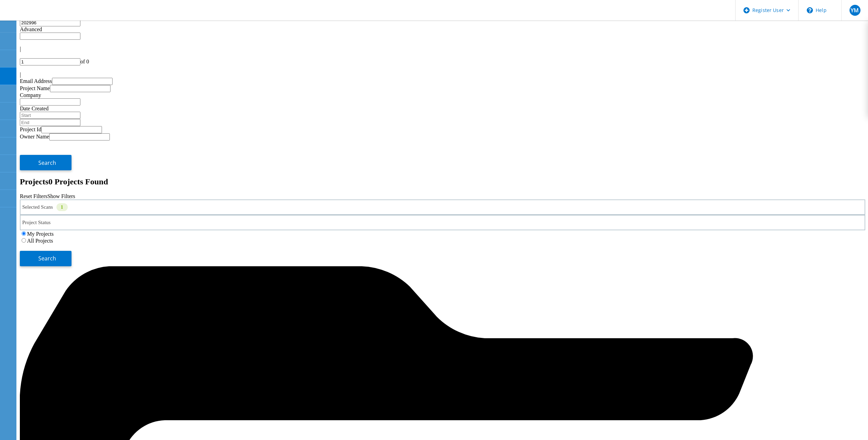 The width and height of the screenshot is (868, 440). What do you see at coordinates (40, 233) in the screenshot?
I see `label: My Projects` at bounding box center [40, 233].